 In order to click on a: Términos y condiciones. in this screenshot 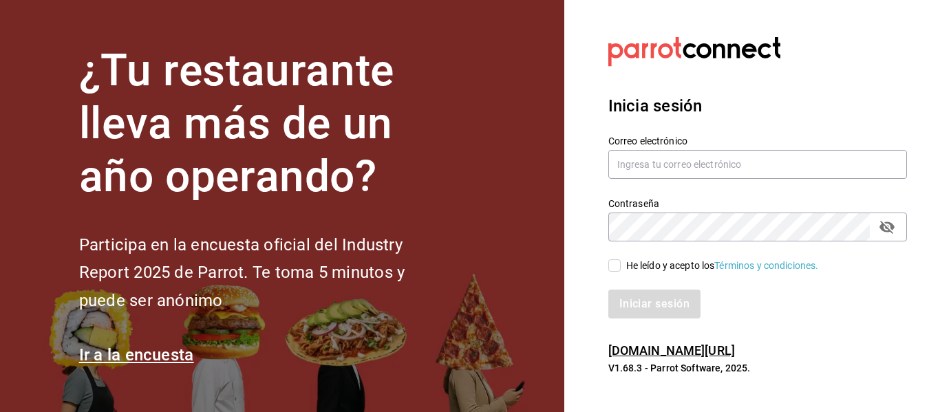, I will do `click(766, 266)`.